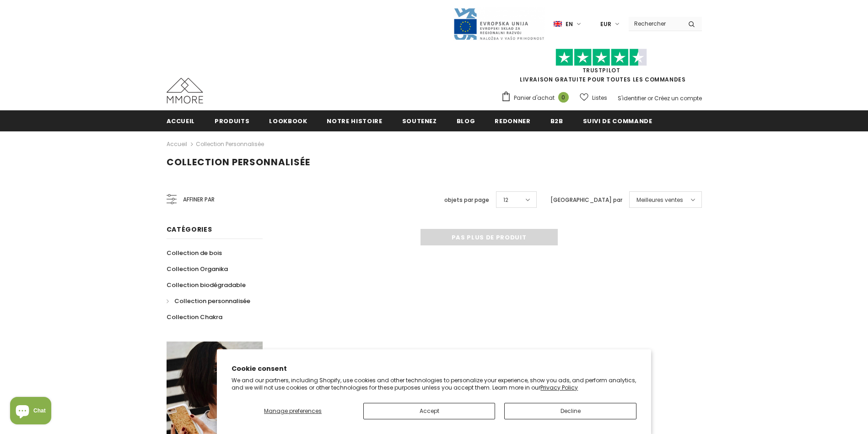  What do you see at coordinates (194, 253) in the screenshot?
I see `span: Collection de bois` at bounding box center [194, 253].